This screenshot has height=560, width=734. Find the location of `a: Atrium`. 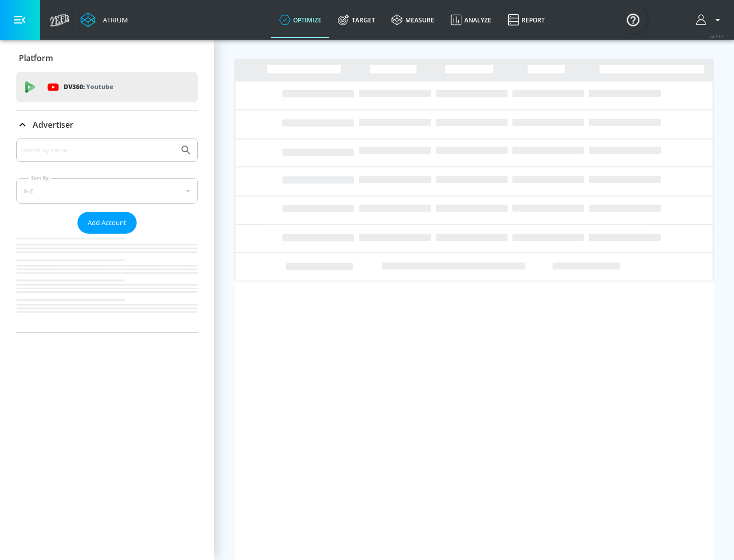

a: Atrium is located at coordinates (104, 20).